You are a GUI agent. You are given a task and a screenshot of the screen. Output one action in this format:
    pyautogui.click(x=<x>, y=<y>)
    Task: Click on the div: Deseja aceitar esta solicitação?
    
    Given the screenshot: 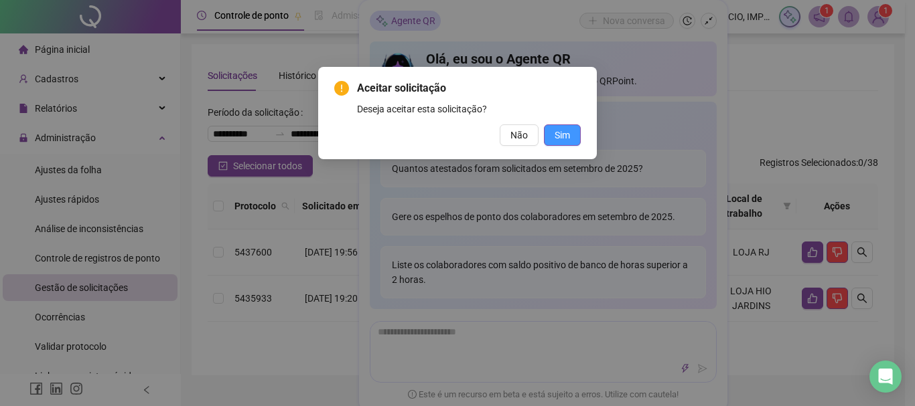 What is the action you would take?
    pyautogui.click(x=469, y=109)
    